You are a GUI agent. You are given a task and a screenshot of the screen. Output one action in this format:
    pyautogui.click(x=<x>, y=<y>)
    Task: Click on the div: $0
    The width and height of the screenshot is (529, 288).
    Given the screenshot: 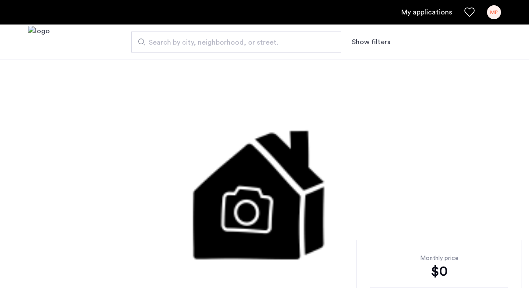 What is the action you would take?
    pyautogui.click(x=439, y=271)
    